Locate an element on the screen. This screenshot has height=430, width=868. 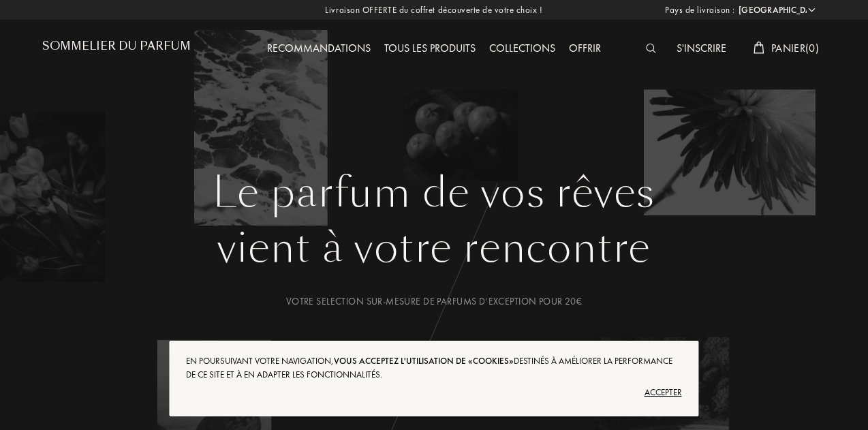
span: Panier ( 0 ) is located at coordinates (795, 47).